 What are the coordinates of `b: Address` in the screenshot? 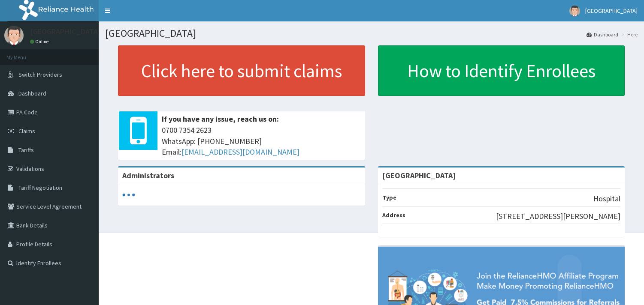 It's located at (394, 215).